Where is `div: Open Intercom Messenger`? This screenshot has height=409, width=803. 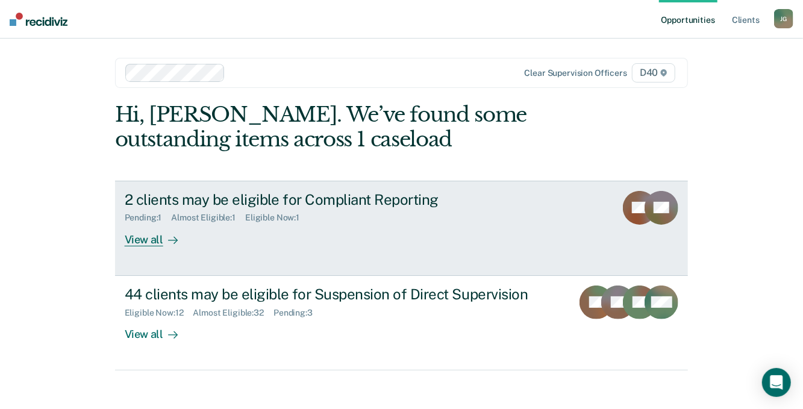
div: Open Intercom Messenger is located at coordinates (776, 382).